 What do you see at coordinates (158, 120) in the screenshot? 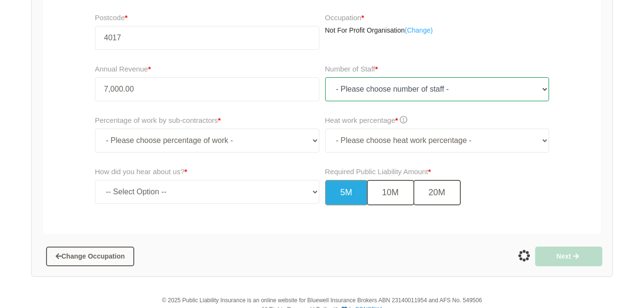
I see `label: Percentage of work by sub-contractors` at bounding box center [158, 120].